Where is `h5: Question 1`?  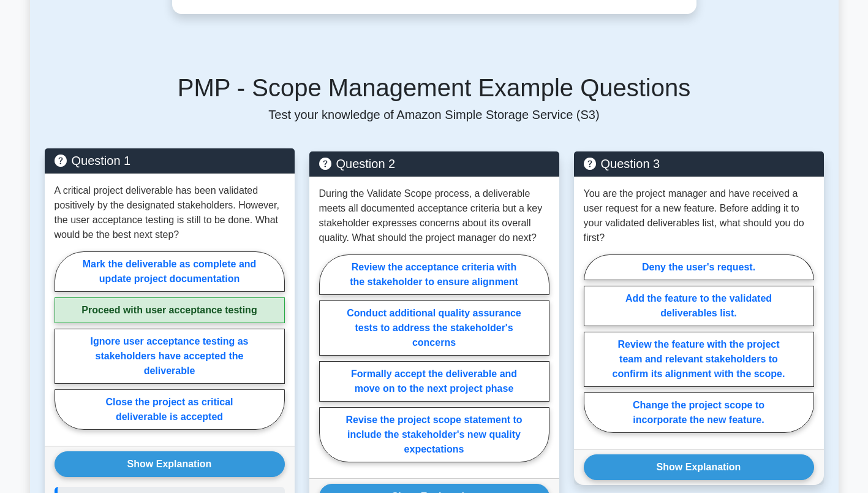 h5: Question 1 is located at coordinates (170, 161).